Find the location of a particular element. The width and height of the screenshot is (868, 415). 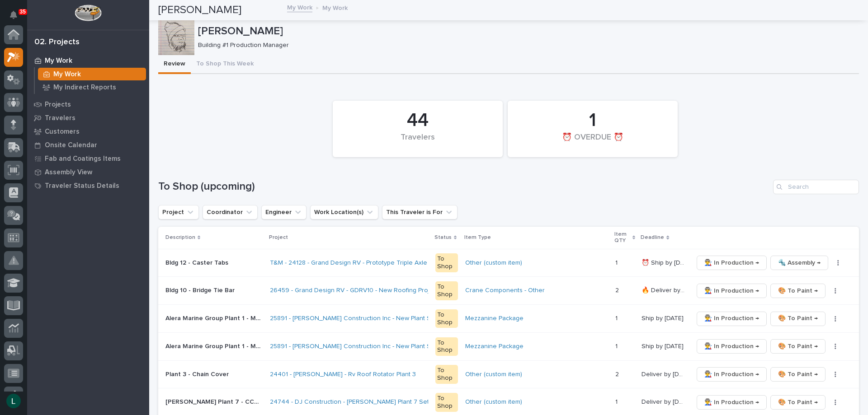

a: Crane Components - Other is located at coordinates (505, 291).